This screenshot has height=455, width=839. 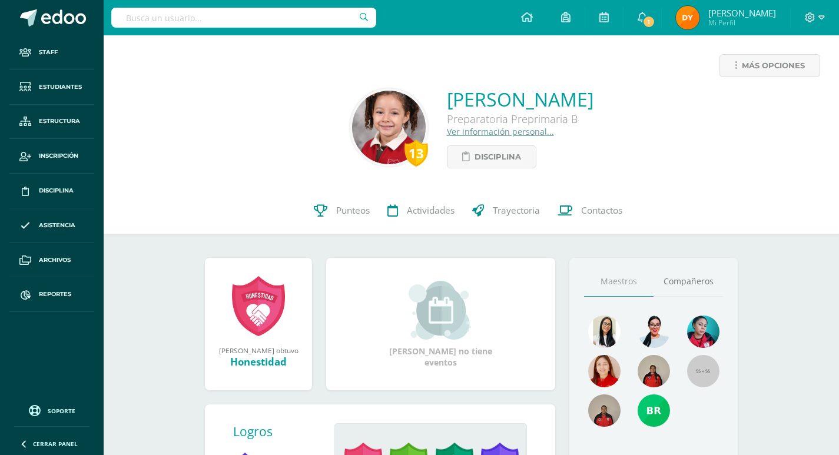 I want to click on span: Mi Perfil, so click(x=742, y=22).